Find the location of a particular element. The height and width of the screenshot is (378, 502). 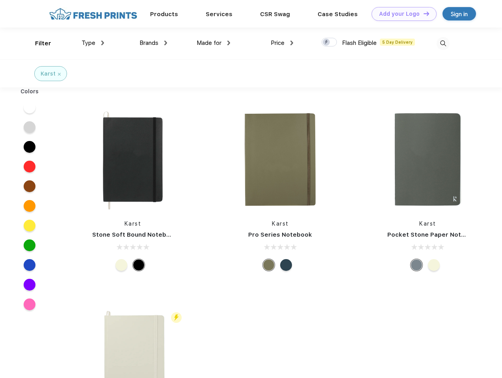

img: filter_cancel.svg is located at coordinates (59, 74).